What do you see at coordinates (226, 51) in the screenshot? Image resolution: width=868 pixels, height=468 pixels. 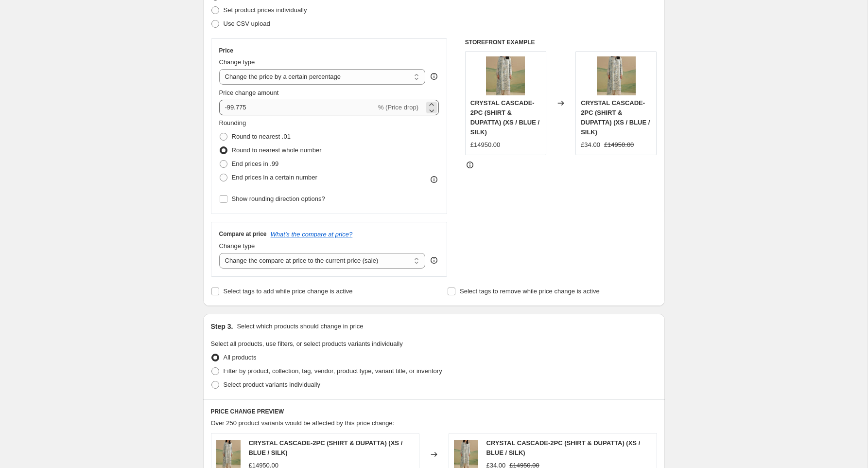 I see `h3: Price` at bounding box center [226, 51].